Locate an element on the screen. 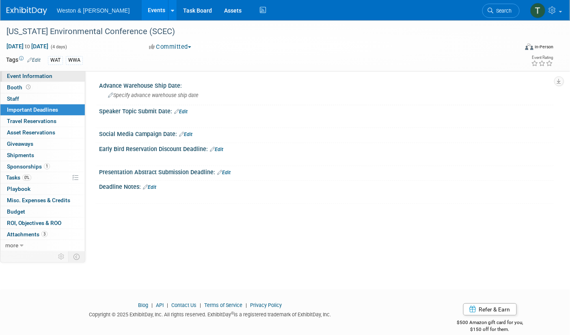  div: WAT is located at coordinates (55, 60).